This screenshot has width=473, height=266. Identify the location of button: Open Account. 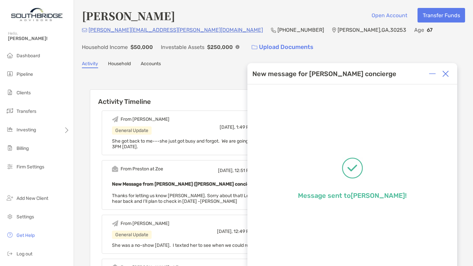
(389, 15).